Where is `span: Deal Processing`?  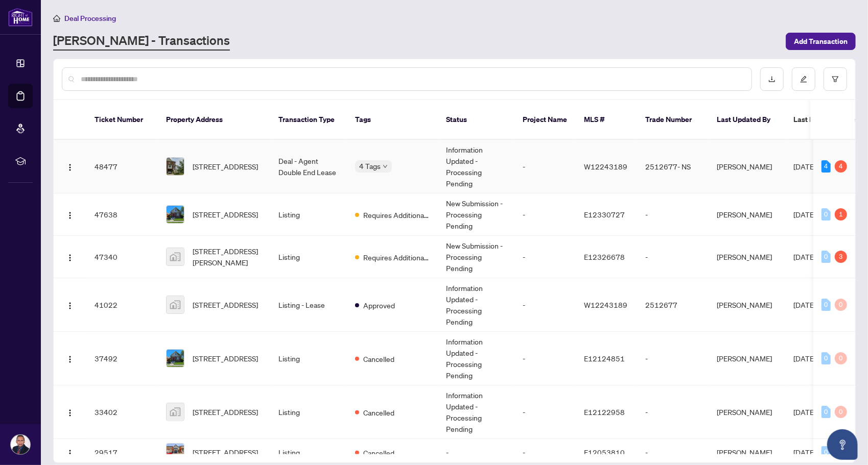
span: Deal Processing is located at coordinates (90, 19).